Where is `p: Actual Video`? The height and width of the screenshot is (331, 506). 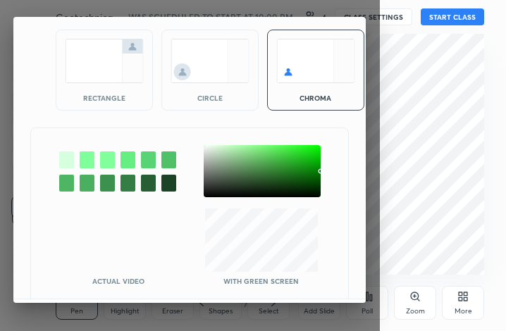 p: Actual Video is located at coordinates (118, 281).